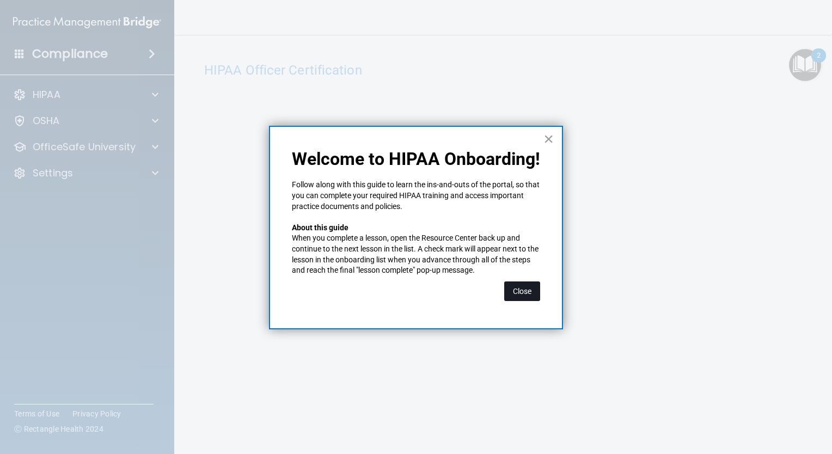 The height and width of the screenshot is (454, 832). What do you see at coordinates (416, 254) in the screenshot?
I see `p: When you complete a lesson, open the Resource Center back up and continue to the next lesson in t...` at bounding box center [416, 254].